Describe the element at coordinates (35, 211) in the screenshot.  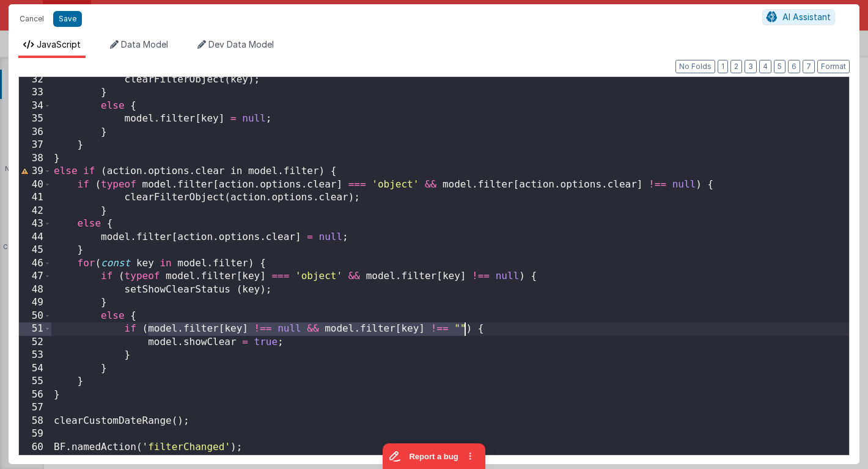
I see `div: 42` at that location.